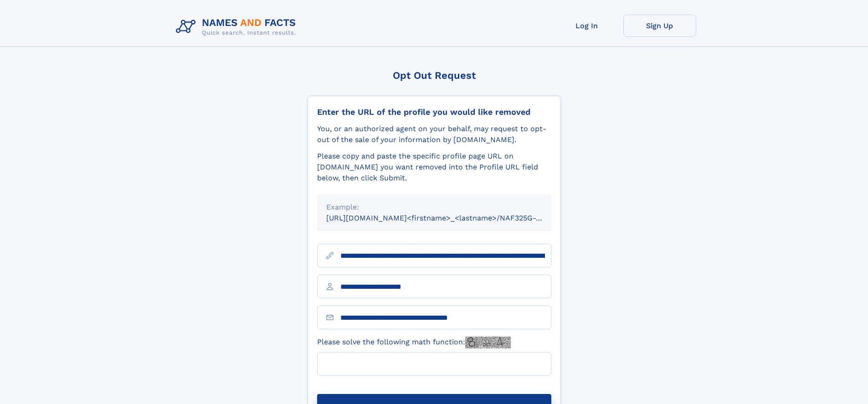  Describe the element at coordinates (434, 112) in the screenshot. I see `div: Enter the URL of the profile you would like removed` at that location.